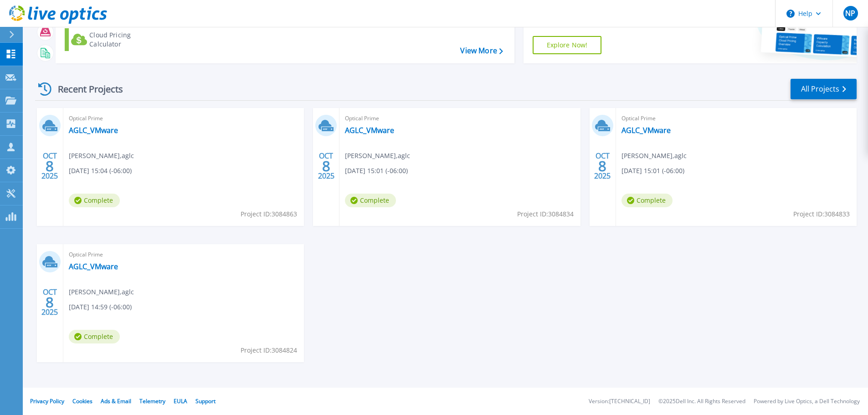 This screenshot has height=415, width=868. Describe the element at coordinates (205, 401) in the screenshot. I see `a: Support` at that location.